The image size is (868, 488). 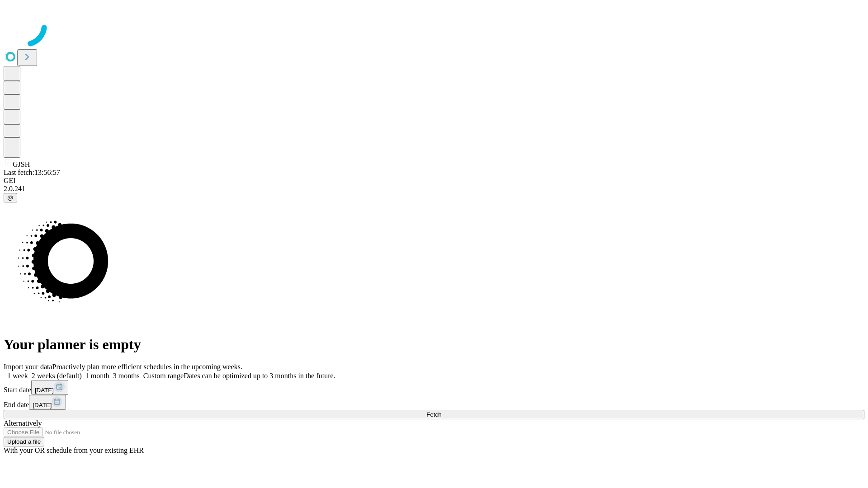 What do you see at coordinates (434, 188) in the screenshot?
I see `div: 2.0.241` at bounding box center [434, 188].